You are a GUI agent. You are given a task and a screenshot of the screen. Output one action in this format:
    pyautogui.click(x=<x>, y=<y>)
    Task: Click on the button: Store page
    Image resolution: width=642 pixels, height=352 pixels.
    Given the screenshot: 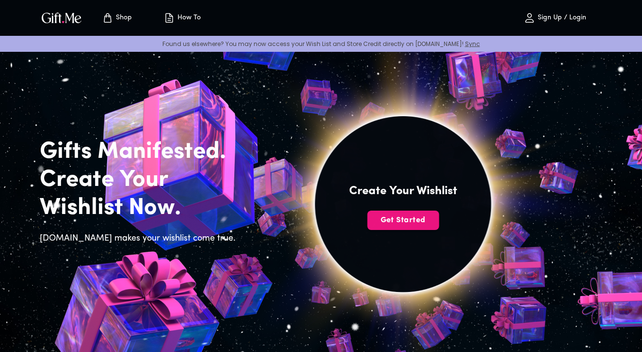 What is the action you would take?
    pyautogui.click(x=117, y=18)
    